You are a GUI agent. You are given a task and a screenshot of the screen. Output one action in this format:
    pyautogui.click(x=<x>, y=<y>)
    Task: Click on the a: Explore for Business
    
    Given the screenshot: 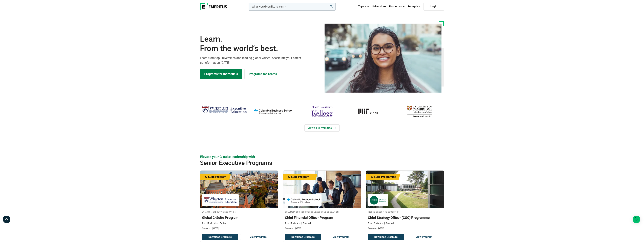 What is the action you would take?
    pyautogui.click(x=263, y=74)
    